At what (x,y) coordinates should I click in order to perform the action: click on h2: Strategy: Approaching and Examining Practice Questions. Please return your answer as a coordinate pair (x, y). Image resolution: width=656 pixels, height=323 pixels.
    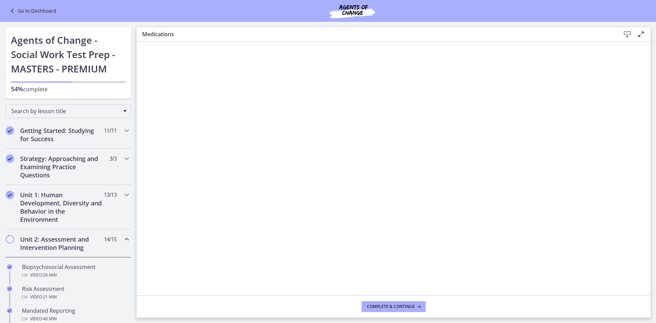
    Looking at the image, I should click on (62, 167).